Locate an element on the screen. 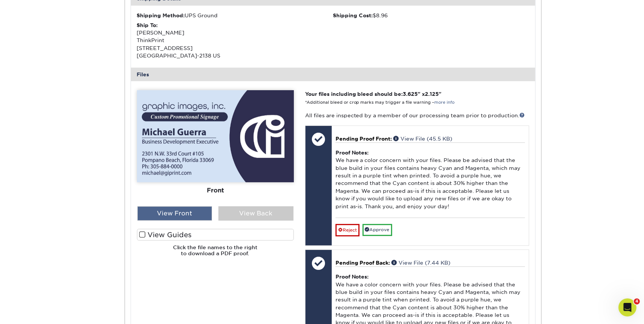 This screenshot has width=644, height=324. span: 2.125 is located at coordinates (432, 94).